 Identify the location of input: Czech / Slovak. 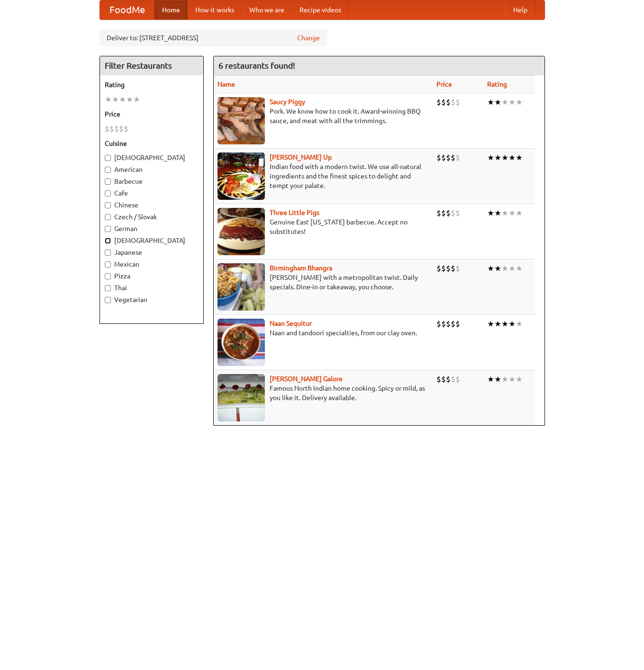
(108, 217).